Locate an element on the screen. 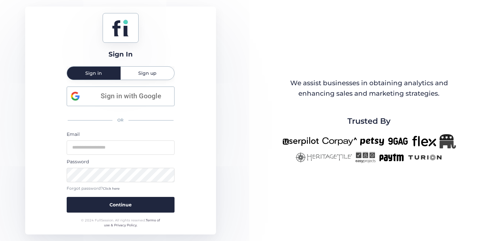  div: Password is located at coordinates (121, 162).